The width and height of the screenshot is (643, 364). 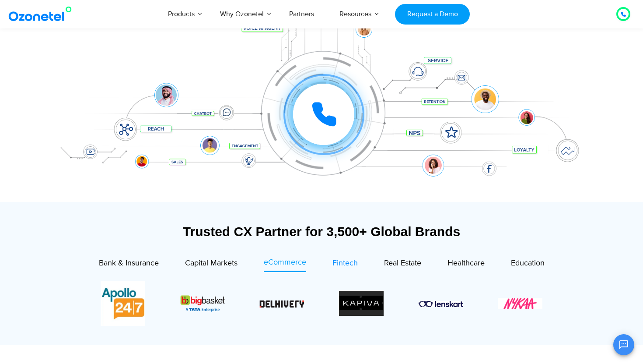 I want to click on a: Real Estate, so click(x=403, y=264).